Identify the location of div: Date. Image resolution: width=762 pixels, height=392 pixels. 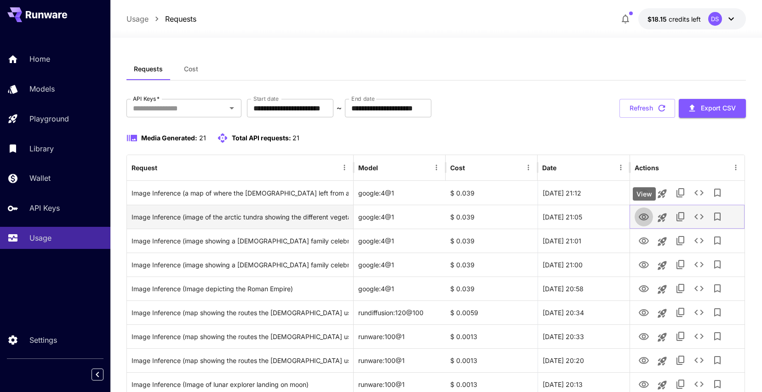
(549, 167).